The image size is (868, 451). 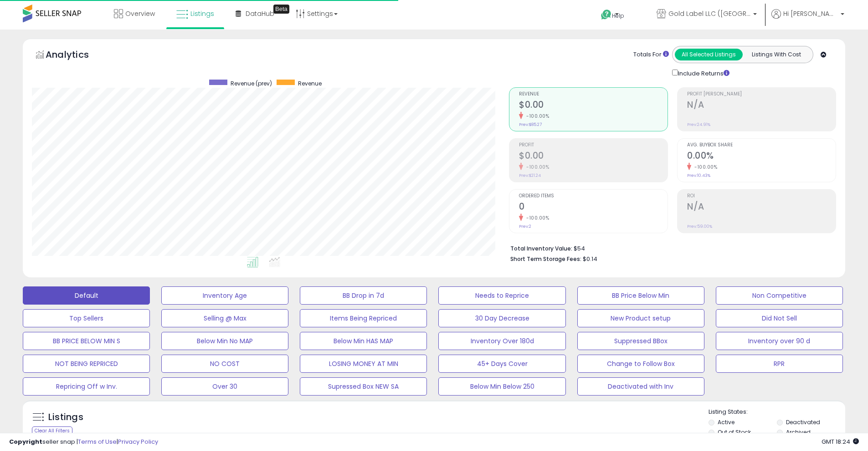 What do you see at coordinates (281, 9) in the screenshot?
I see `div: Tooltip anchor` at bounding box center [281, 9].